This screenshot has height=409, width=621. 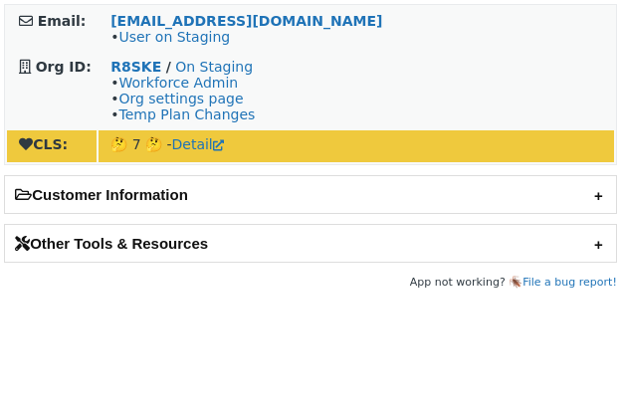 What do you see at coordinates (310, 243) in the screenshot?
I see `h2: Other Tools & Resources` at bounding box center [310, 243].